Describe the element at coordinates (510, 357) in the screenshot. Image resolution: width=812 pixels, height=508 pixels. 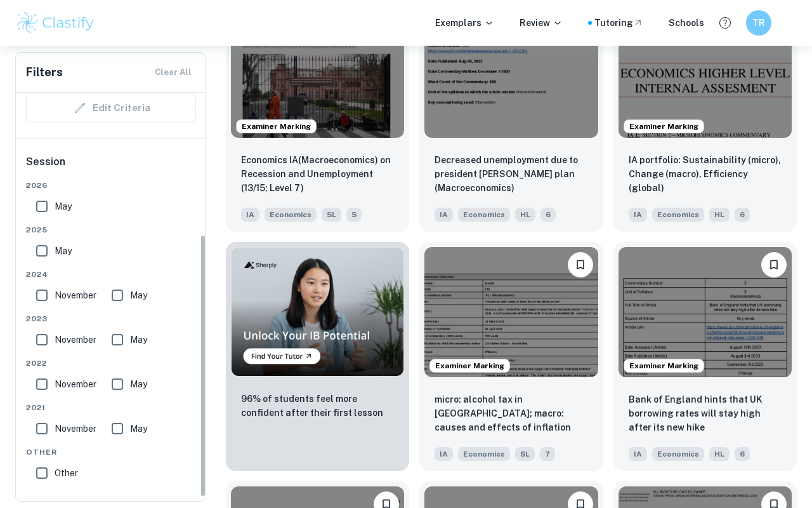
I see `a: Examiner MarkingBookmarkmicro: alcohol tax in UK; macro: causes and effects of inflation during p...` at that location.